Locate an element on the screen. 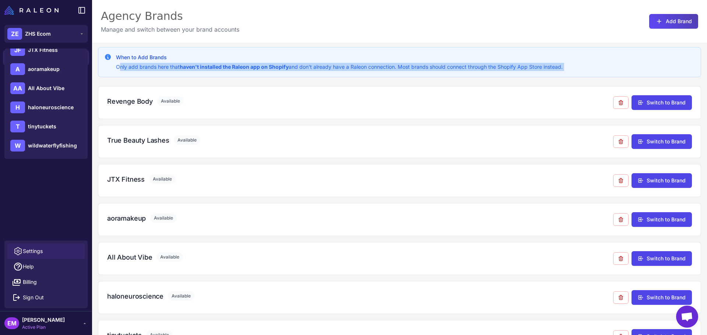  button: Add Brand is located at coordinates (673, 21).